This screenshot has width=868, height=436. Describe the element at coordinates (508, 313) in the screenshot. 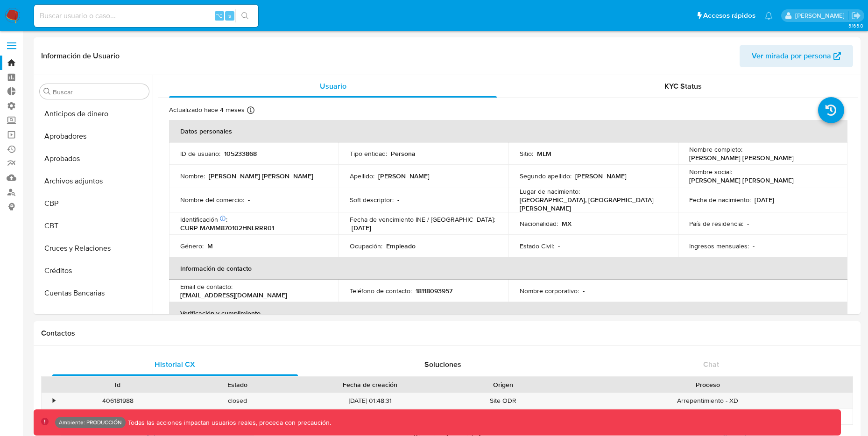

I see `th: Verificación y cumplimiento` at that location.